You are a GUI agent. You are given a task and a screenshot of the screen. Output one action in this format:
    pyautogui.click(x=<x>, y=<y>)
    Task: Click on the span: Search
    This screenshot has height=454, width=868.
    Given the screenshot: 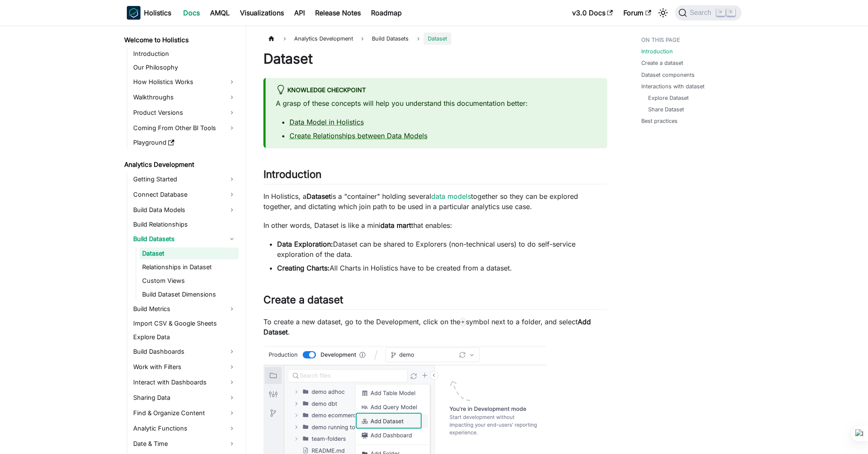 What is the action you would take?
    pyautogui.click(x=702, y=13)
    